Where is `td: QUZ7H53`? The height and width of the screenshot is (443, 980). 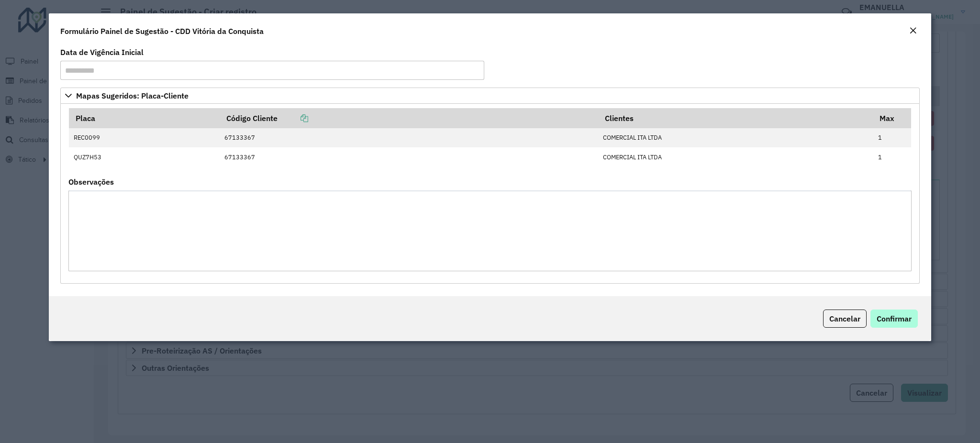 td: QUZ7H53 is located at coordinates (144, 157).